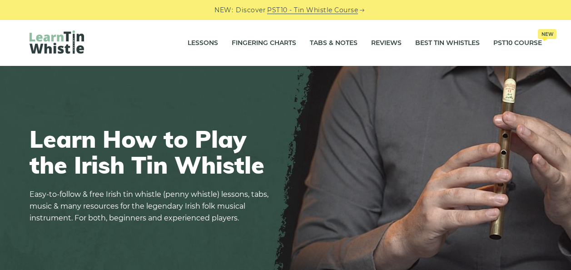 Image resolution: width=571 pixels, height=270 pixels. Describe the element at coordinates (448, 43) in the screenshot. I see `a: Best Tin Whistles` at that location.